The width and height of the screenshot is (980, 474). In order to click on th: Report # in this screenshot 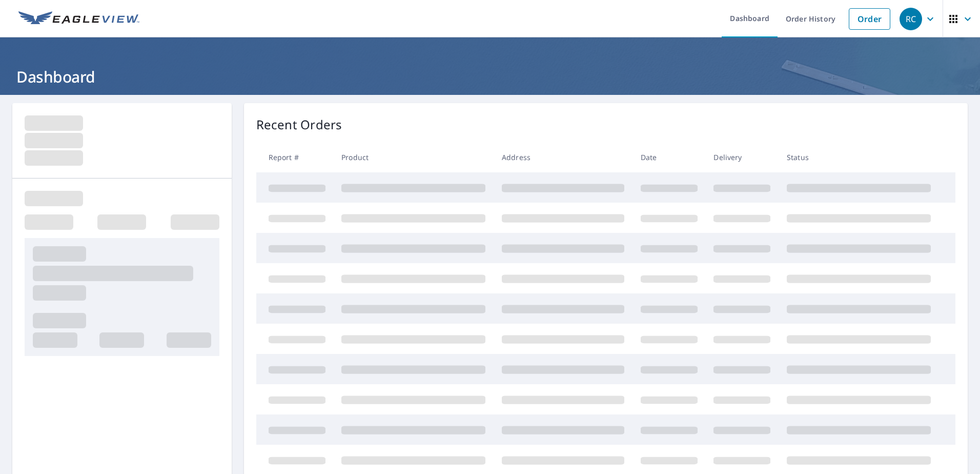, I will do `click(295, 157)`.